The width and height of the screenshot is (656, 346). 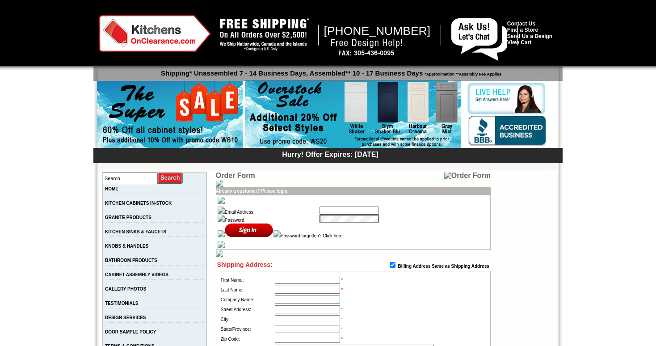 I want to click on a: GALLERY PHOTOS, so click(x=126, y=289).